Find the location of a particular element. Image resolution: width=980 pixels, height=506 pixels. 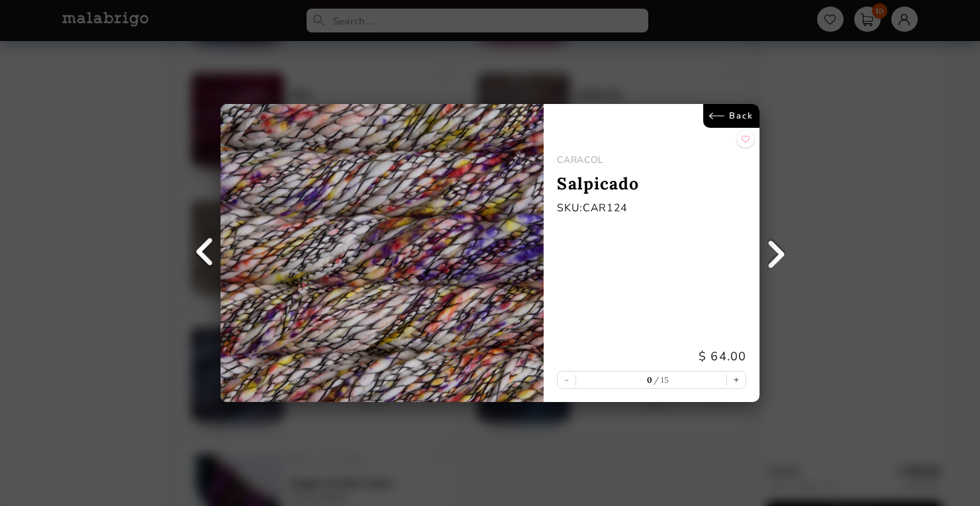

p: SKU: CAR124 is located at coordinates (651, 208).